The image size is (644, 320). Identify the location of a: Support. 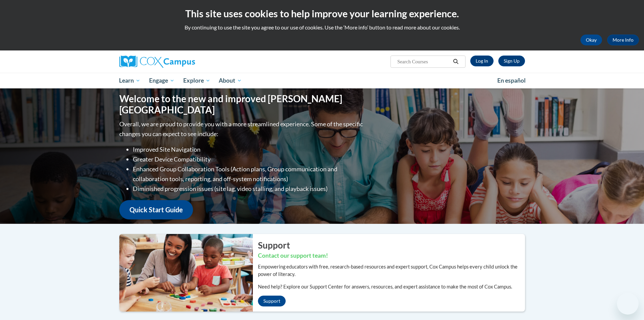
(272, 301).